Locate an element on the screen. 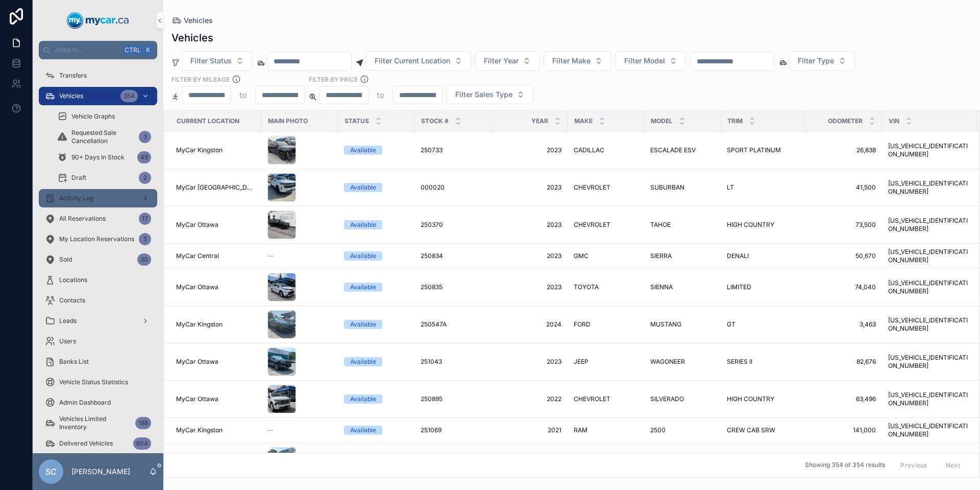  a: Vehicle Status Statistics is located at coordinates (98, 382).